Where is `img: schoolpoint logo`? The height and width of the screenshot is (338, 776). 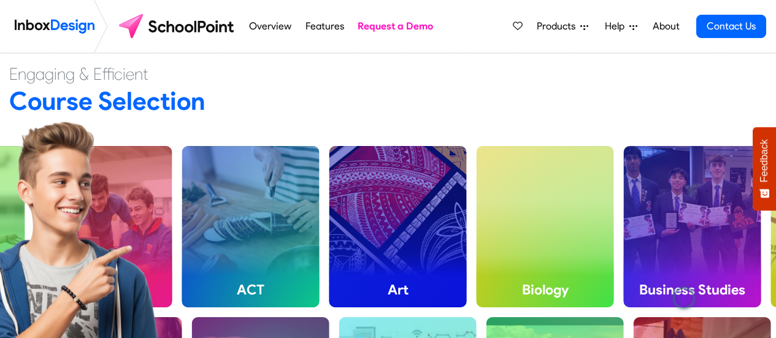
img: schoolpoint logo is located at coordinates (177, 26).